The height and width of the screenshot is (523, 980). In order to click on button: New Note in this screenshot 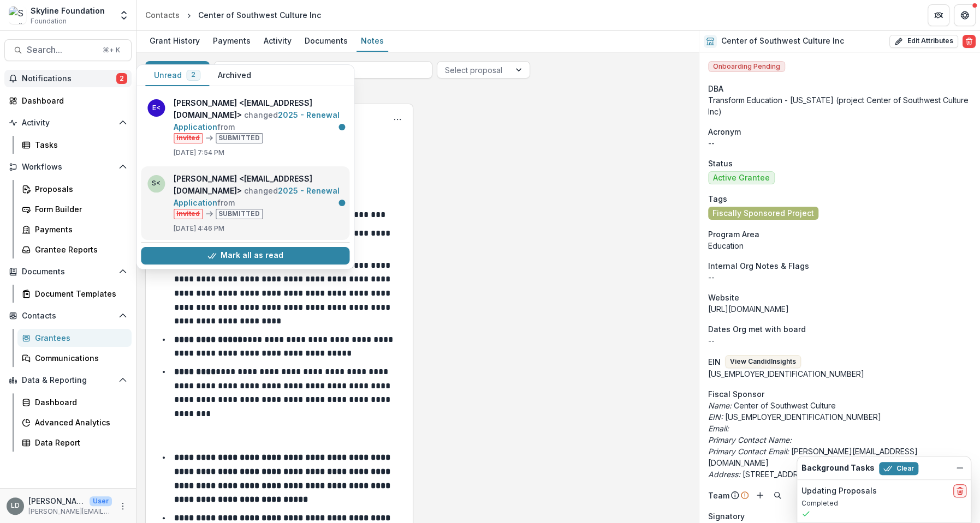, I will do `click(178, 70)`.